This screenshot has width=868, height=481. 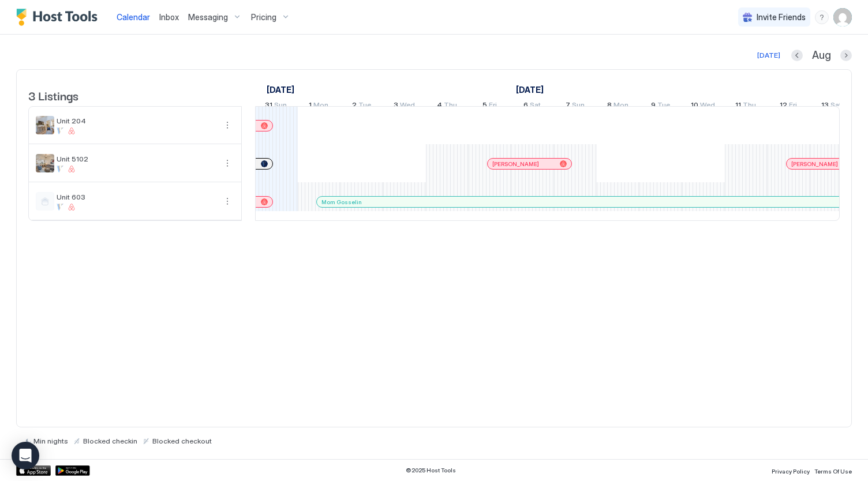 I want to click on span: Min nights, so click(x=51, y=441).